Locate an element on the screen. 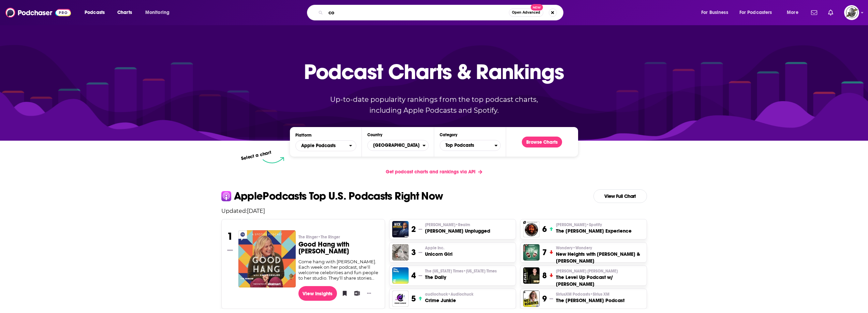 This screenshot has width=868, height=313. img: User Profile is located at coordinates (852, 12).